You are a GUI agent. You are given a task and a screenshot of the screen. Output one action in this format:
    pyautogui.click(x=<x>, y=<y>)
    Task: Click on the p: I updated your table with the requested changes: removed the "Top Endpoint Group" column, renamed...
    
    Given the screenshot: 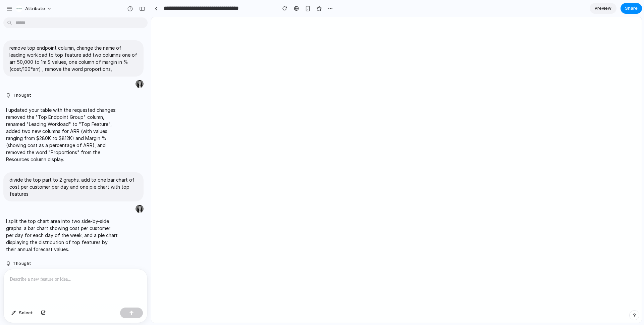 What is the action you would take?
    pyautogui.click(x=62, y=135)
    